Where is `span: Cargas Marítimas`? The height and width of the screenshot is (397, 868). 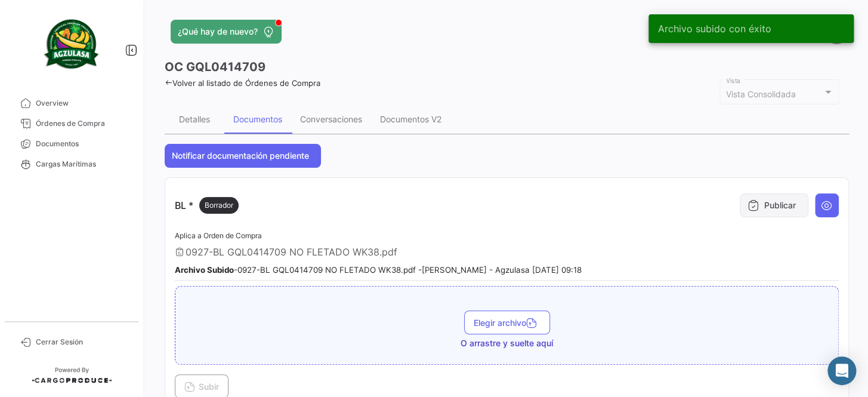
span: Cargas Marítimas is located at coordinates (82, 164).